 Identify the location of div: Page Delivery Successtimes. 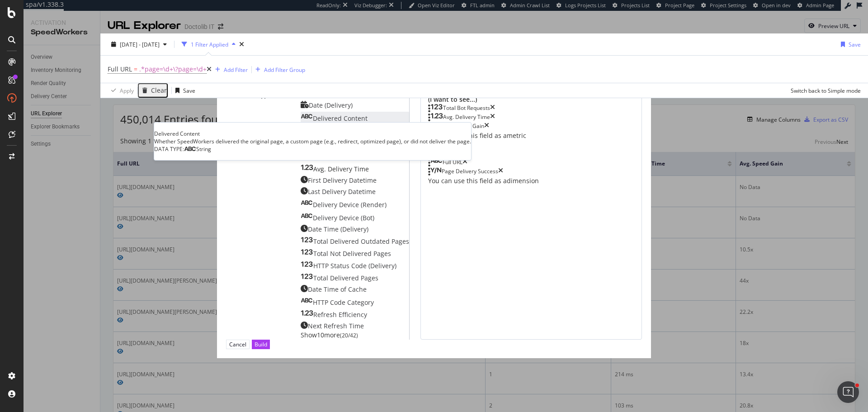
(531, 172).